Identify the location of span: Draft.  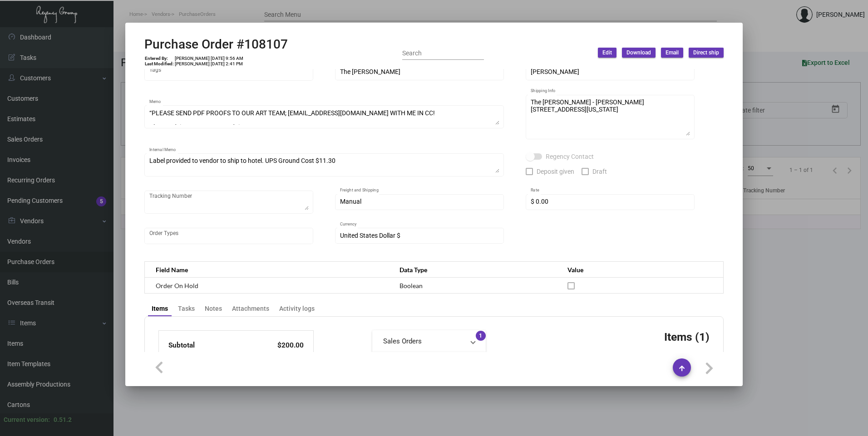
(600, 172).